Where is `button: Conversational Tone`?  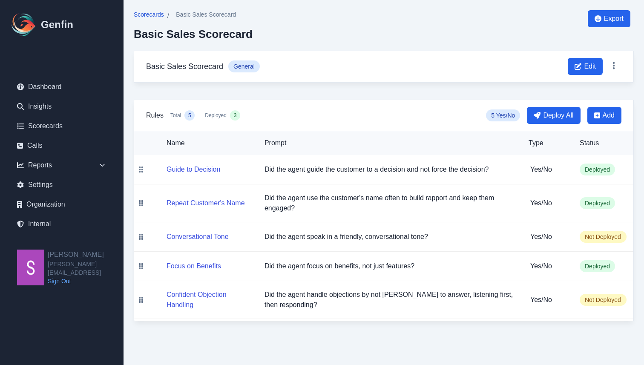 button: Conversational Tone is located at coordinates (197, 237).